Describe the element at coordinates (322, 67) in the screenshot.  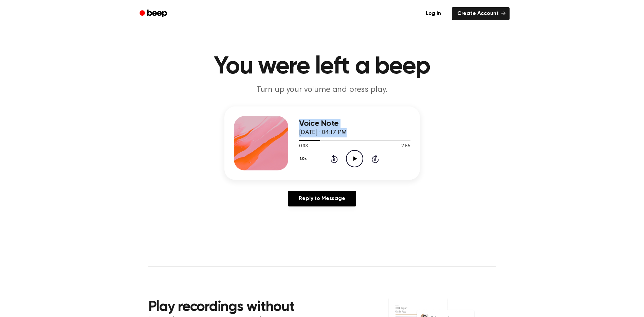
I see `h1: You were left a beep` at that location.